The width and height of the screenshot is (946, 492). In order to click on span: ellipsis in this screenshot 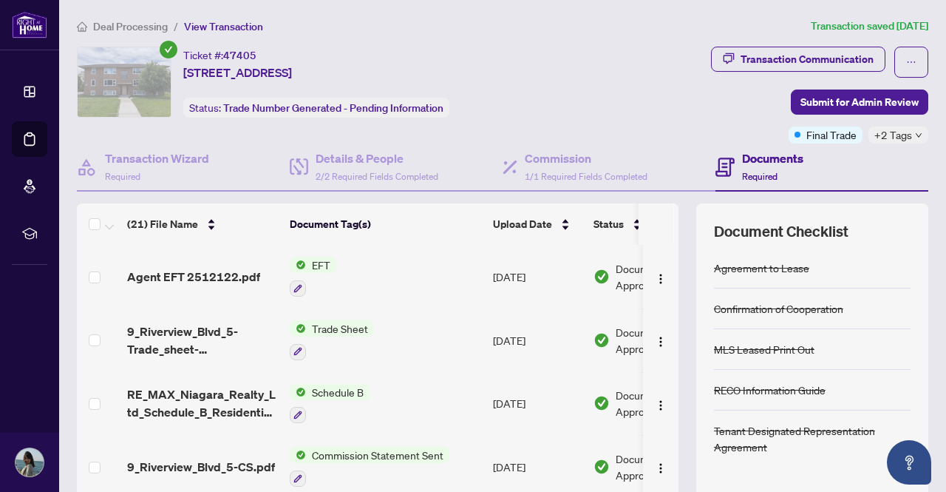, I will do `click(911, 62)`.